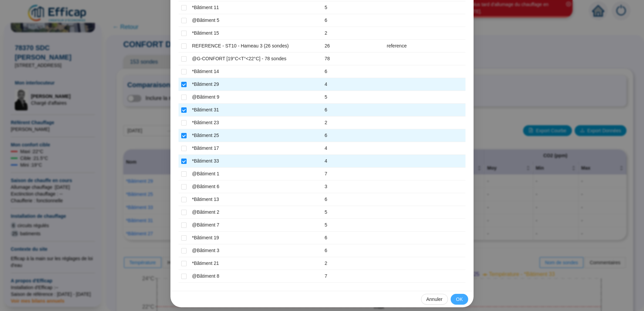  Describe the element at coordinates (255, 33) in the screenshot. I see `td: *Bâtiment 15` at that location.